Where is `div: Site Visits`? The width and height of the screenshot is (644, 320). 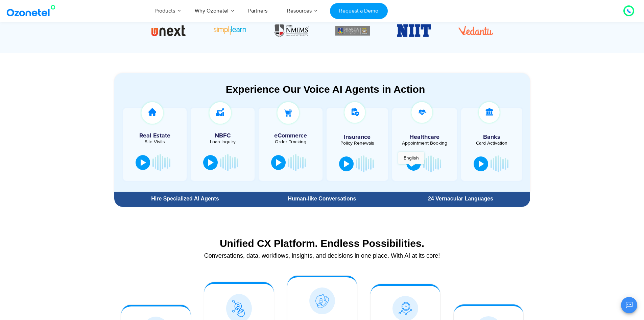
div: Site Visits is located at coordinates (155, 142).